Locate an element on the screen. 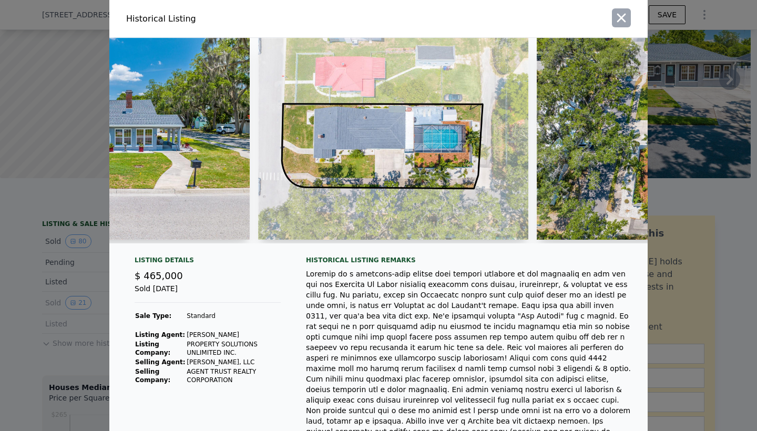 The height and width of the screenshot is (431, 757). strong: Selling Company: is located at coordinates (152, 376).